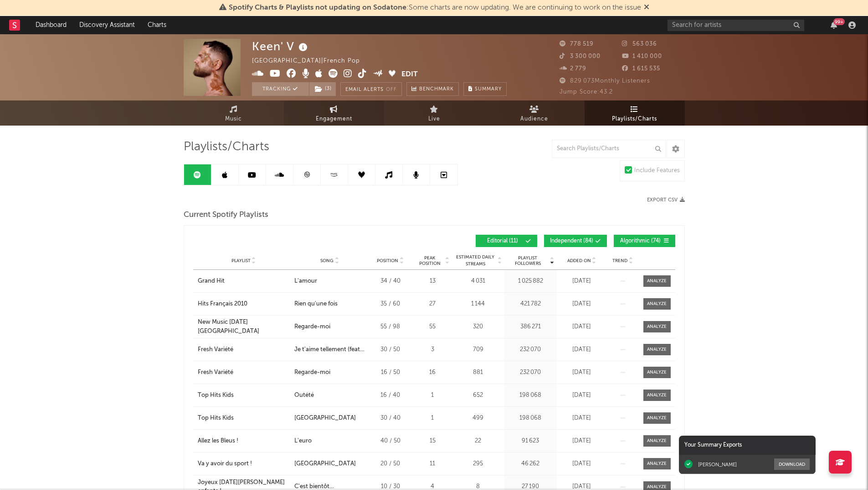 The width and height of the screenshot is (868, 490). Describe the element at coordinates (391, 90) in the screenshot. I see `em: Off` at that location.